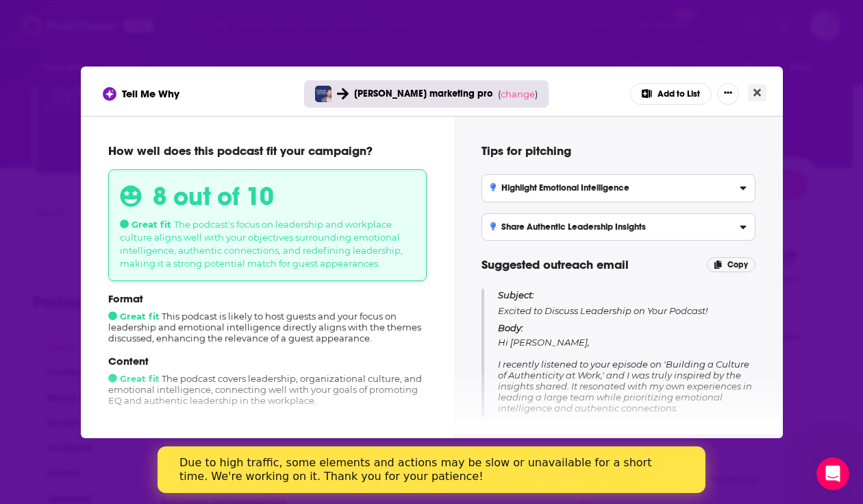 Image resolution: width=863 pixels, height=504 pixels. Describe the element at coordinates (267, 151) in the screenshot. I see `p: How well does this podcast fit your campaign?` at that location.